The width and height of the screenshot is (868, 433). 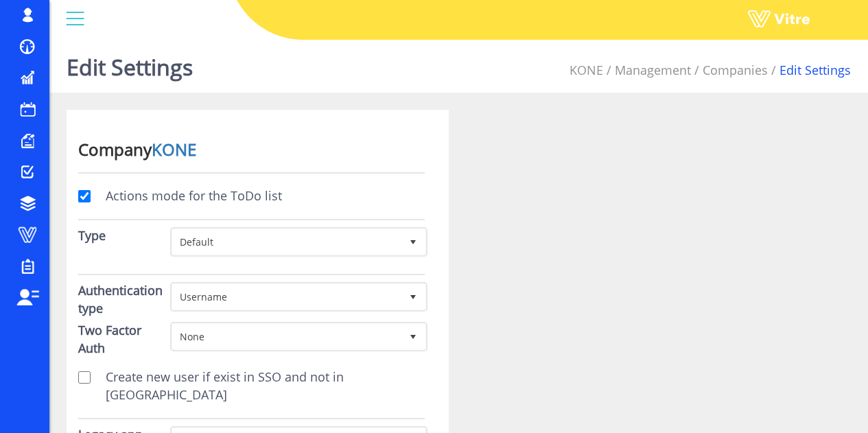 What do you see at coordinates (85, 196) in the screenshot?
I see `input: Actions mode for the ToDo list` at bounding box center [85, 196].